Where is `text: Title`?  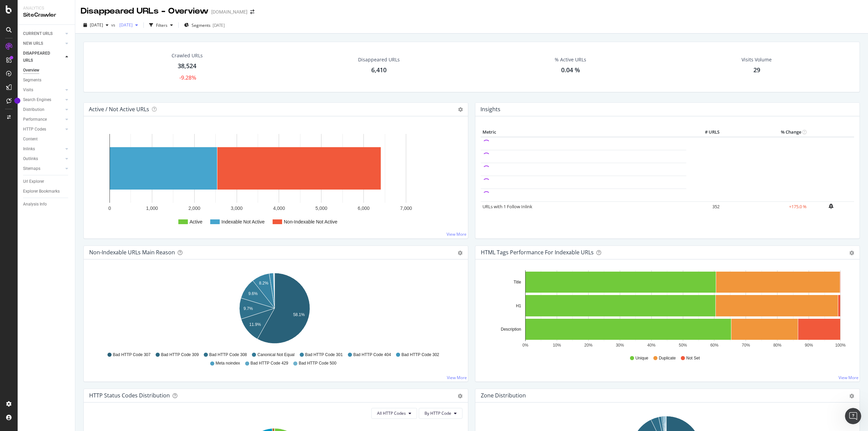 text: Title is located at coordinates (518, 282).